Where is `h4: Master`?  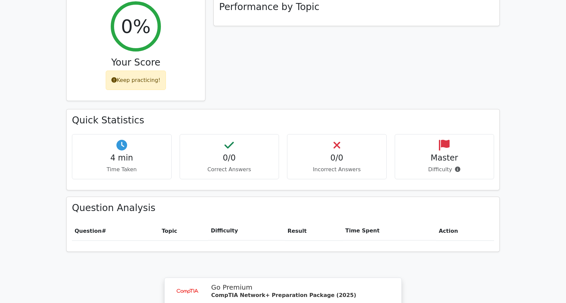
h4: Master is located at coordinates (445, 158).